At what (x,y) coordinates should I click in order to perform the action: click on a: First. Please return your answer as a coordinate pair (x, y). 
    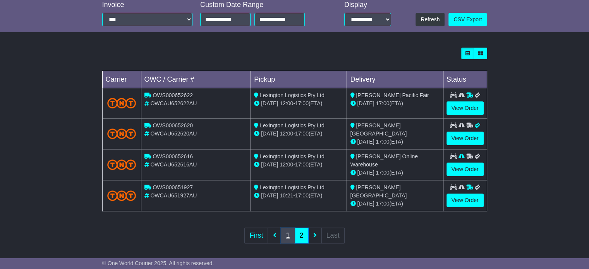
    Looking at the image, I should click on (256, 235).